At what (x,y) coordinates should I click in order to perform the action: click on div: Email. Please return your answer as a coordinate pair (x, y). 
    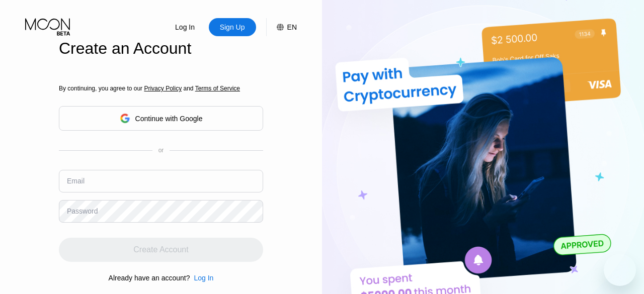
    Looking at the image, I should click on (75, 181).